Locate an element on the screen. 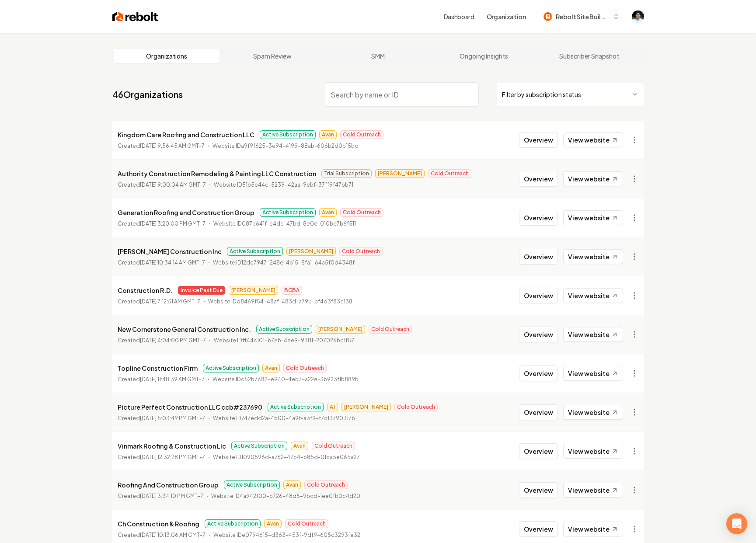 The width and height of the screenshot is (756, 543). a: Spam Review is located at coordinates (273, 56).